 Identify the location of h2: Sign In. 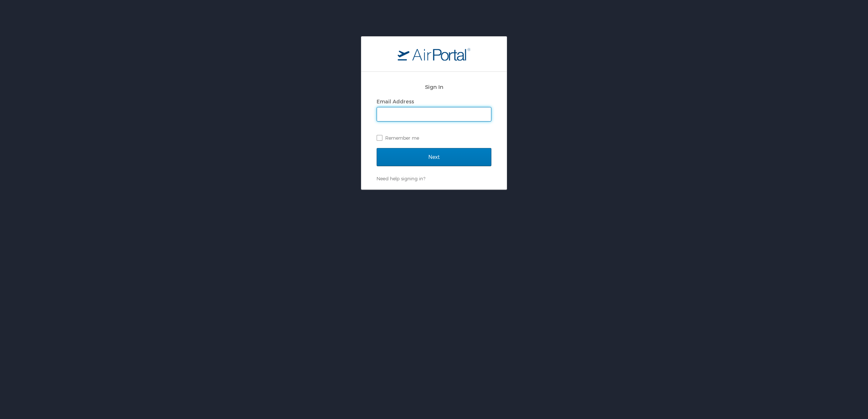
(434, 87).